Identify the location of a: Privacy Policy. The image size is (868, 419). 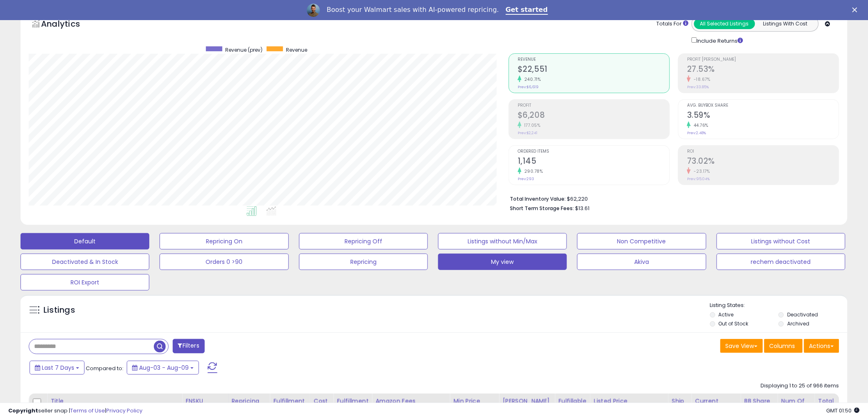
(124, 411).